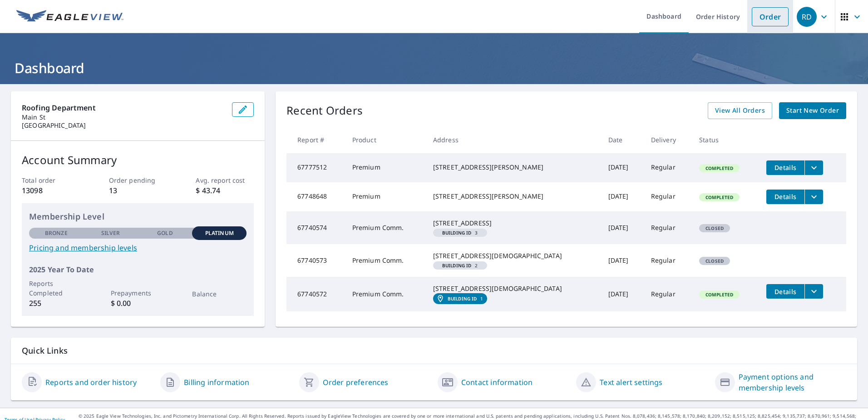  Describe the element at coordinates (111, 233) in the screenshot. I see `p: Silver` at that location.